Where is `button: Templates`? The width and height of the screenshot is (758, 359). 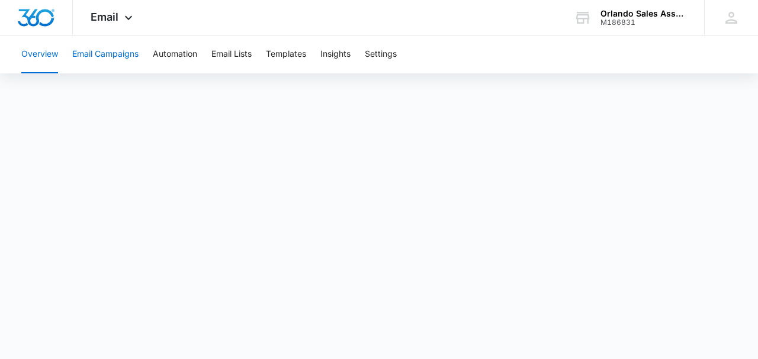 button: Templates is located at coordinates (286, 54).